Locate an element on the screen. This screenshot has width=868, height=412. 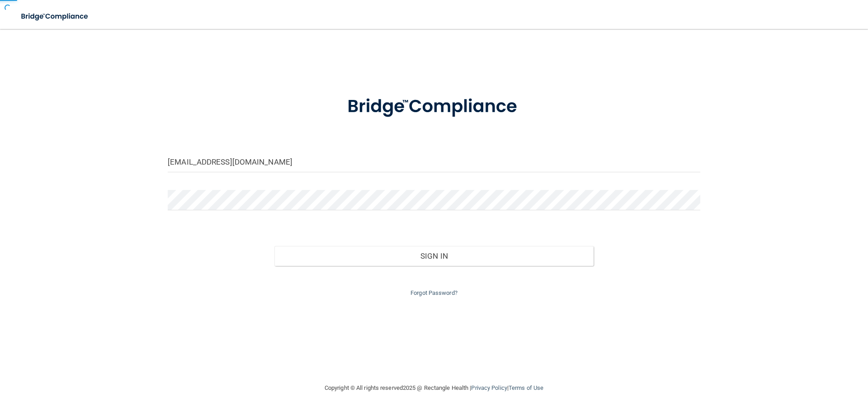
a: Terms of Use is located at coordinates (526, 387).